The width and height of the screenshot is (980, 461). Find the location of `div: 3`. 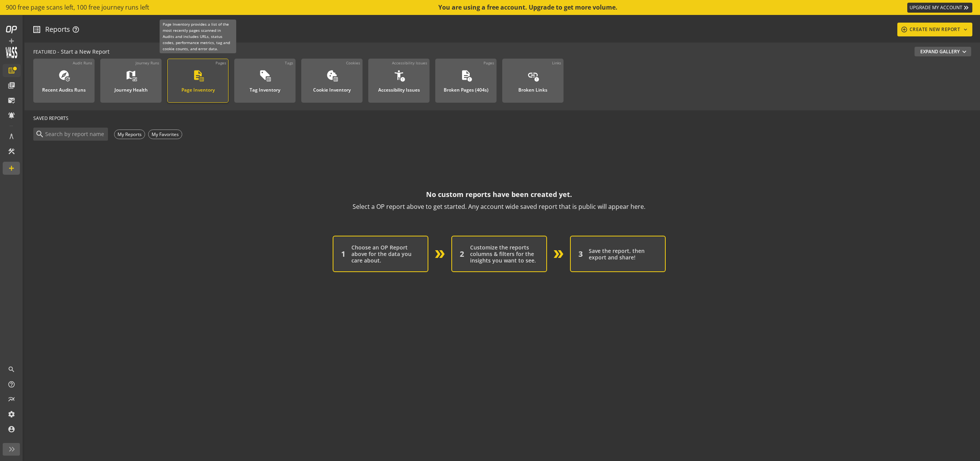

div: 3 is located at coordinates (581, 254).